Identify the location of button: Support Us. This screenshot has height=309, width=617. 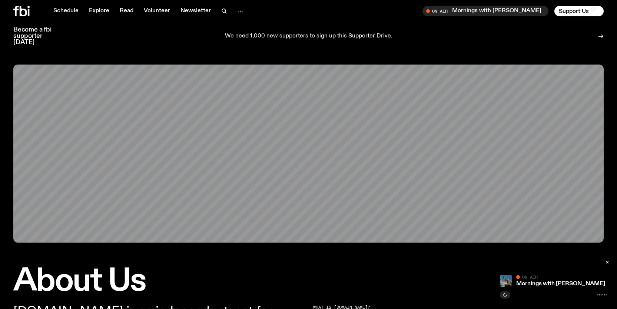
(579, 11).